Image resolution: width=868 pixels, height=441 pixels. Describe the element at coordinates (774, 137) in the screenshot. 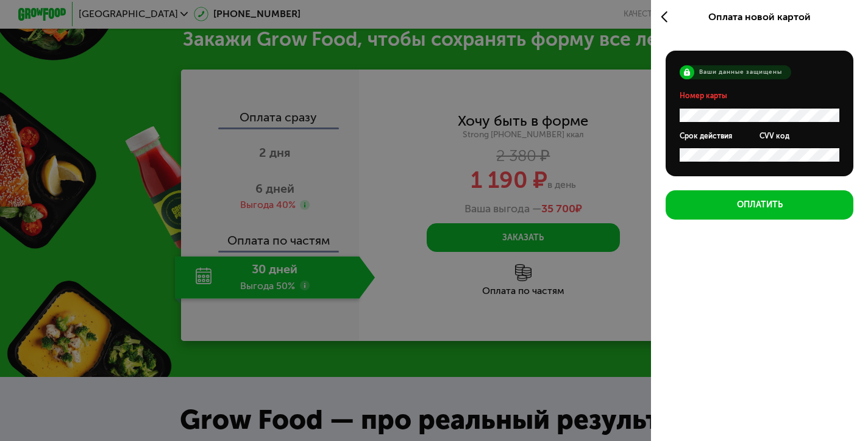

I see `span: CVV код` at that location.